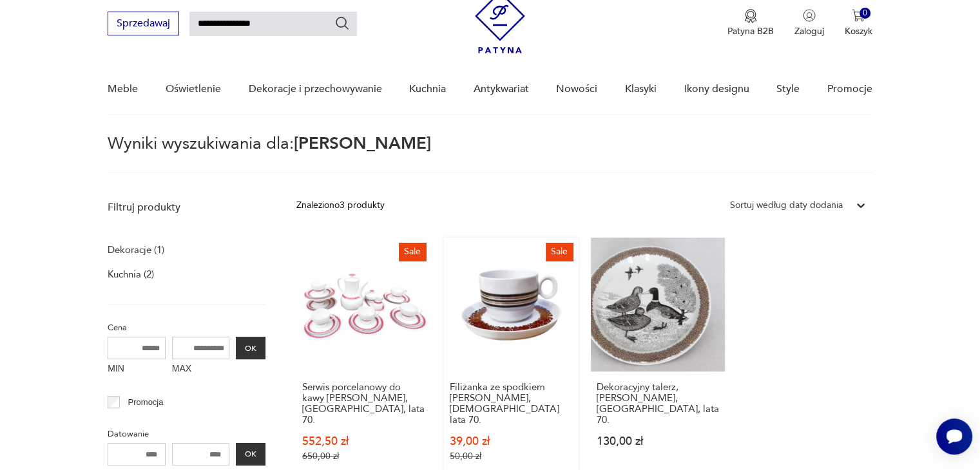 This screenshot has width=980, height=470. What do you see at coordinates (511, 441) in the screenshot?
I see `p: 39,00 zł` at bounding box center [511, 441].